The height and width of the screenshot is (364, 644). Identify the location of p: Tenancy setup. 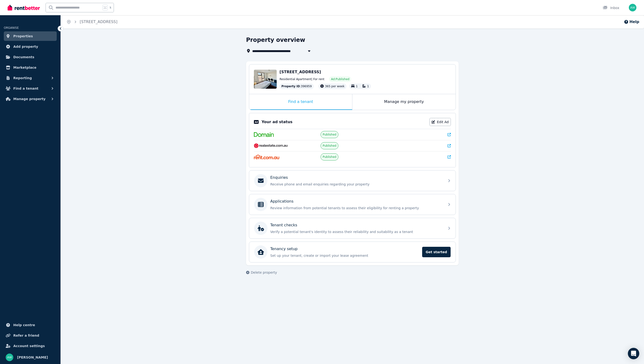
(284, 249).